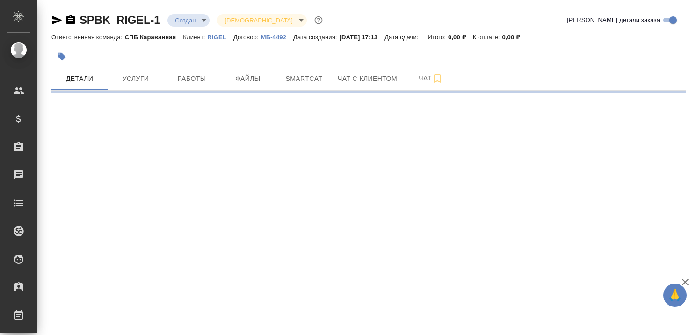 The width and height of the screenshot is (696, 335). Describe the element at coordinates (185, 20) in the screenshot. I see `button: Создан` at that location.